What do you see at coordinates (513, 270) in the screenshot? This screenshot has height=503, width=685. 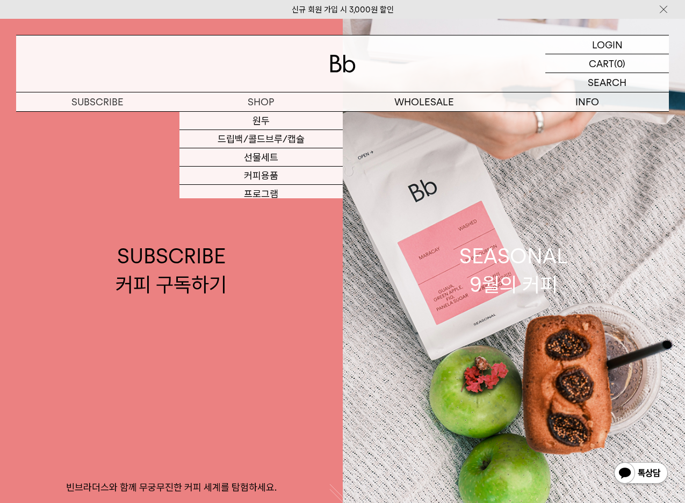 I see `div: SEASONAL 9월의 커피` at bounding box center [513, 270].